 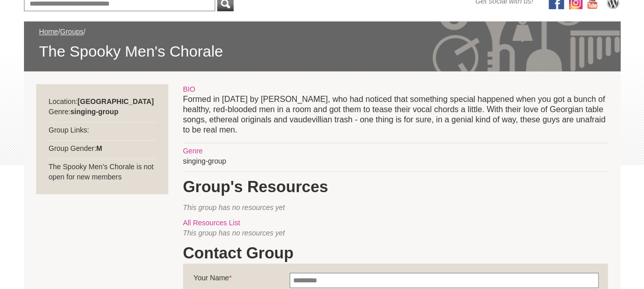 I want to click on a: Home, so click(x=49, y=32).